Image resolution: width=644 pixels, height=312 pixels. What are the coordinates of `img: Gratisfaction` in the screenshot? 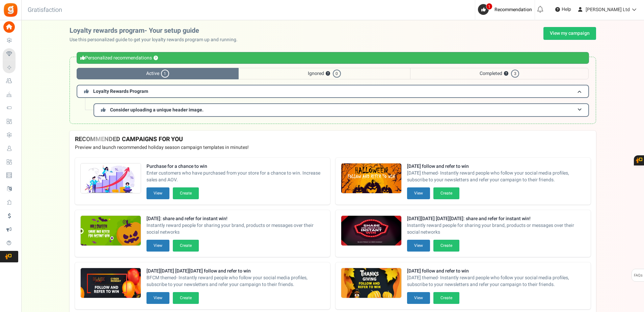 It's located at (11, 10).